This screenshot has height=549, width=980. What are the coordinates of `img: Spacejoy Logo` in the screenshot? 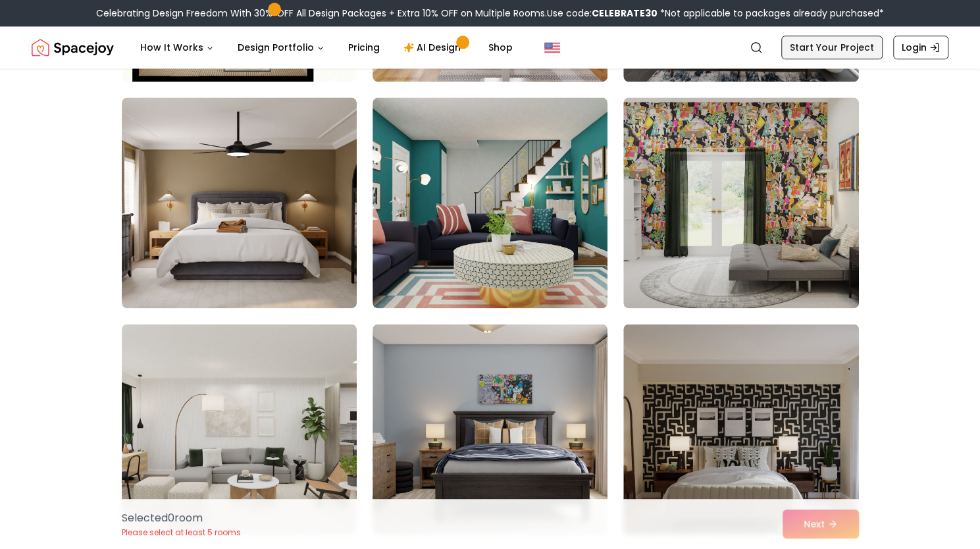 It's located at (72, 48).